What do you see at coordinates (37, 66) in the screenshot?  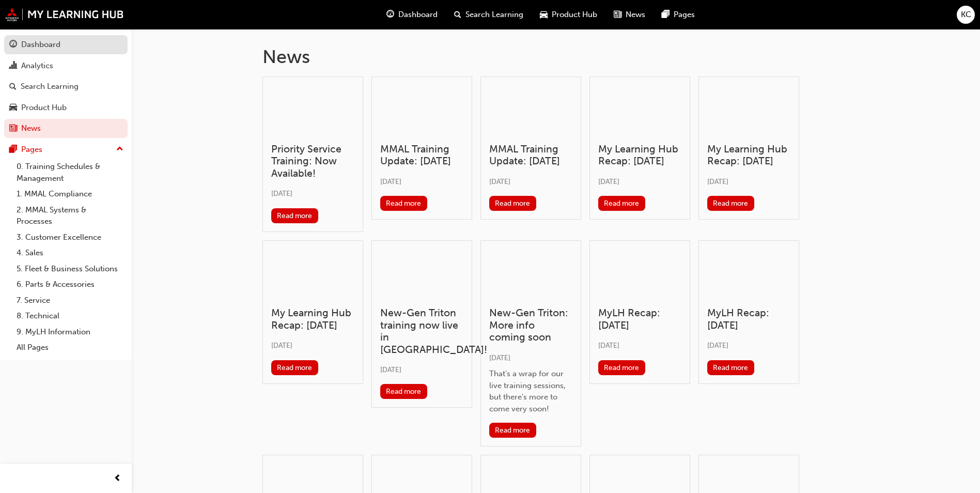 I see `div: Analytics` at bounding box center [37, 66].